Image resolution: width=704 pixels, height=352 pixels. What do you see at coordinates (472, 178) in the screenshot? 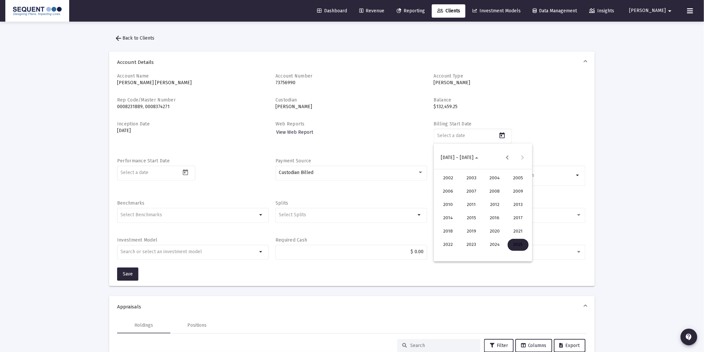
I see `button: 2003` at bounding box center [472, 178].